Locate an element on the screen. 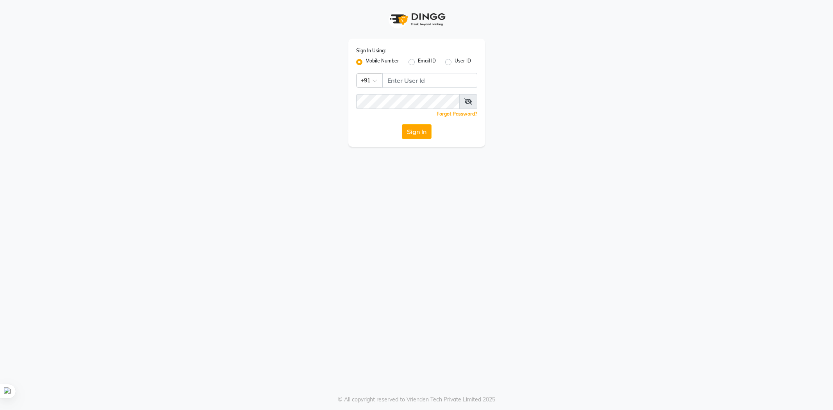  img: logo1.svg is located at coordinates (416, 19).